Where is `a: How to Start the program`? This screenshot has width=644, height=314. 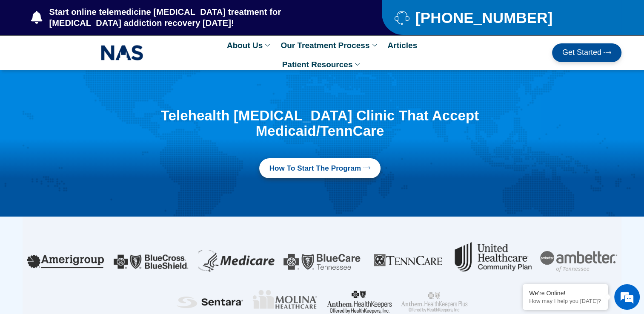 a: How to Start the program is located at coordinates (320, 169).